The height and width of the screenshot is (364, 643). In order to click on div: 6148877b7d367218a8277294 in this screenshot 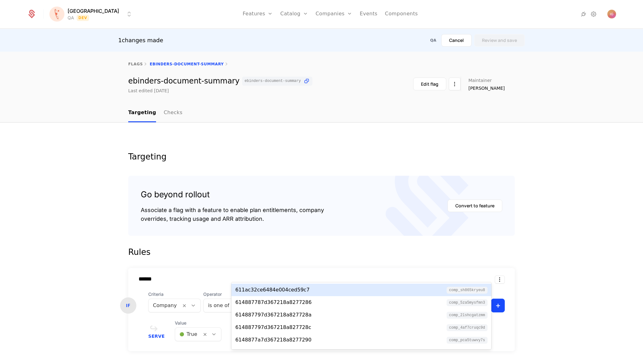, I will do `click(273, 352)`.